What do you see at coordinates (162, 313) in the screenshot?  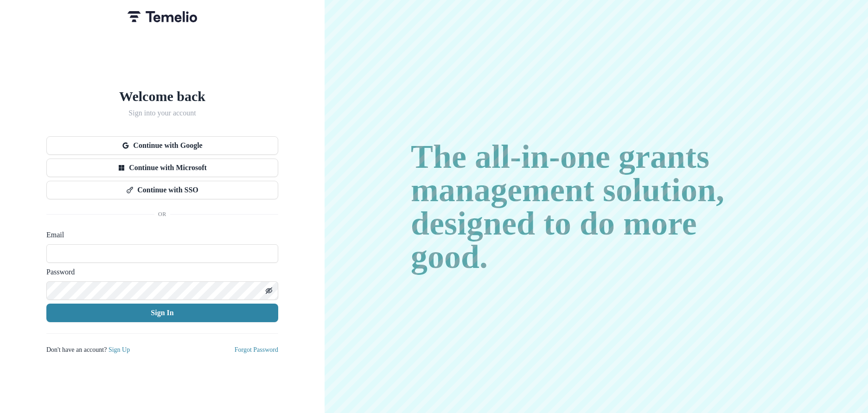 I see `button: Sign In` at bounding box center [162, 313].